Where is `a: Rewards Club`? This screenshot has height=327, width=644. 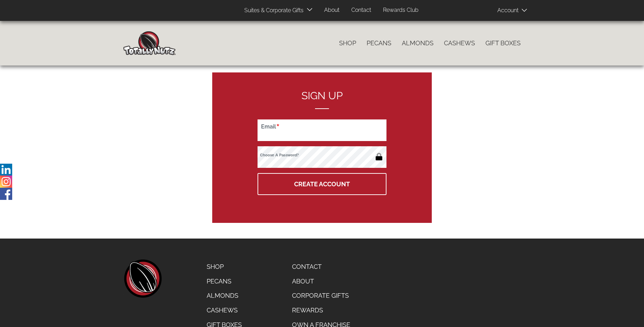 a: Rewards Club is located at coordinates (401, 10).